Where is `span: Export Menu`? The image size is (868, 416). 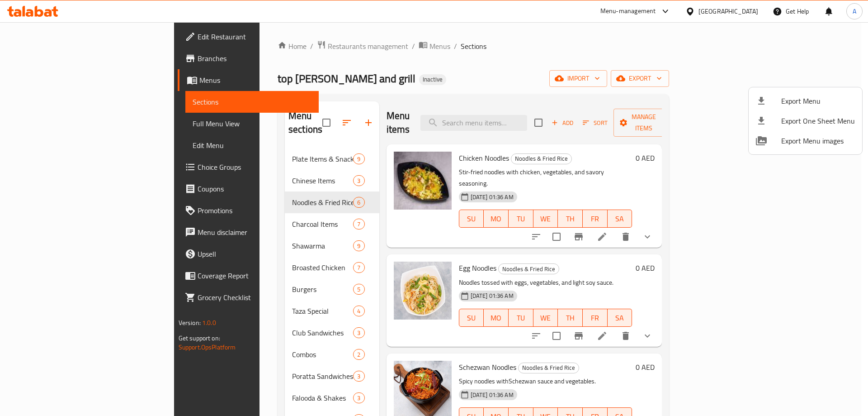
span: Export Menu is located at coordinates (818, 101).